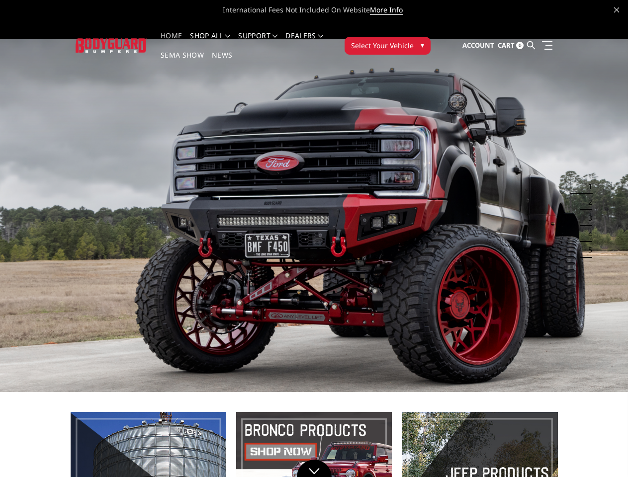 The image size is (628, 477). What do you see at coordinates (587, 234) in the screenshot?
I see `button: 4 of 5` at bounding box center [587, 234].